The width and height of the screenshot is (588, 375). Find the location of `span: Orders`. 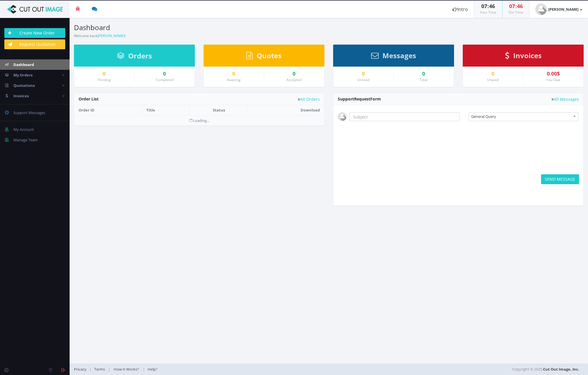

span: Orders is located at coordinates (140, 56).